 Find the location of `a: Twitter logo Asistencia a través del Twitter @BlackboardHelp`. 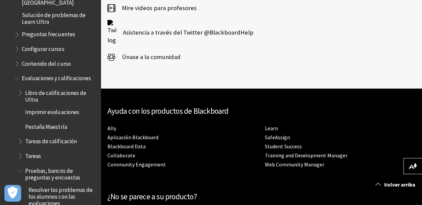

a: Twitter logo Asistencia a través del Twitter @BlackboardHelp is located at coordinates (180, 33).